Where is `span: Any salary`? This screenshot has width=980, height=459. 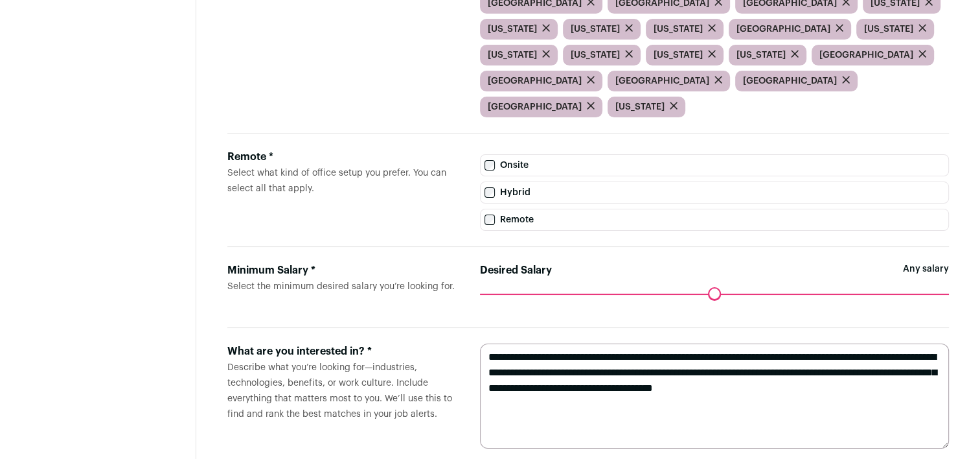 span: Any salary is located at coordinates (925, 278).